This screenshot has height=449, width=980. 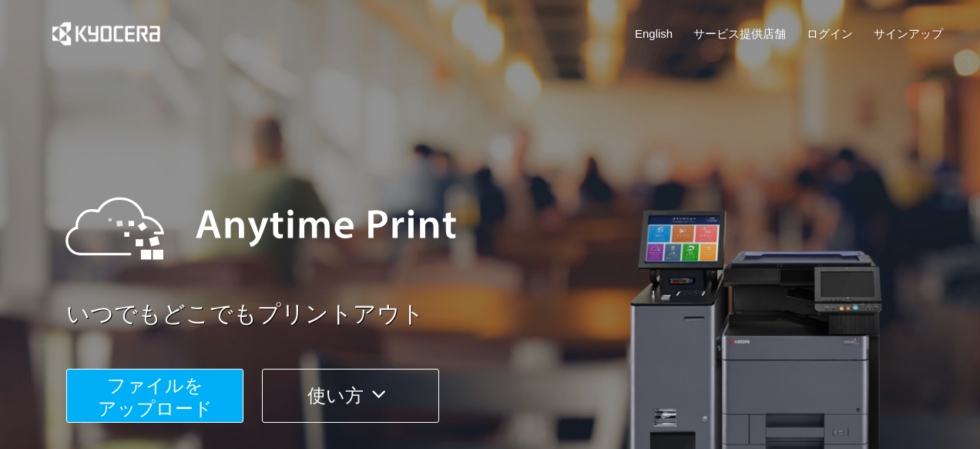 What do you see at coordinates (510, 314) in the screenshot?
I see `a: いつでもどこでもプリントアウト` at bounding box center [510, 314].